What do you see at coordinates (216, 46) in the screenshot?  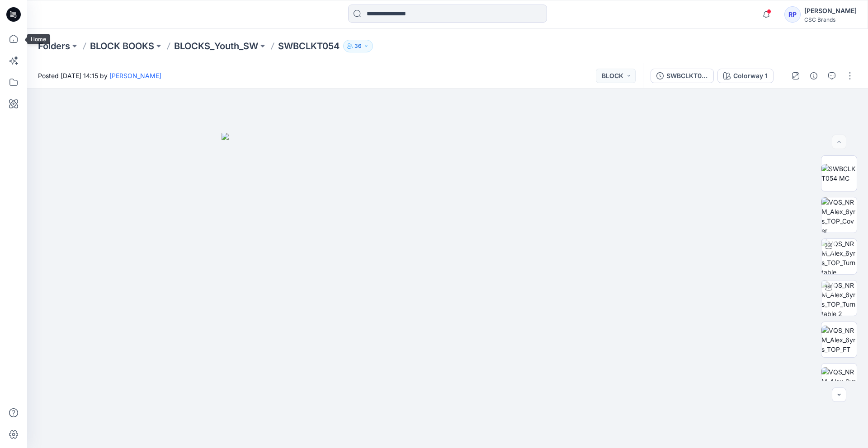 I see `p: BLOCKS_Youth_SW` at bounding box center [216, 46].